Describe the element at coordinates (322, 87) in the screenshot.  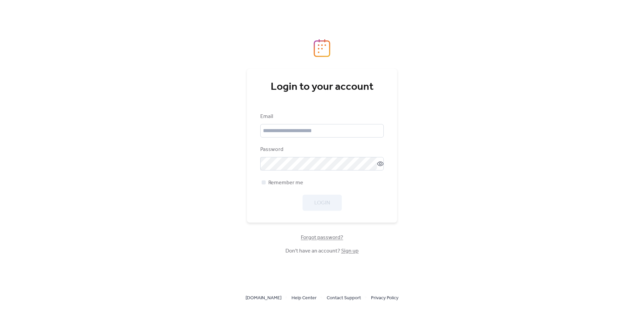
I see `div: Login to your account` at that location.